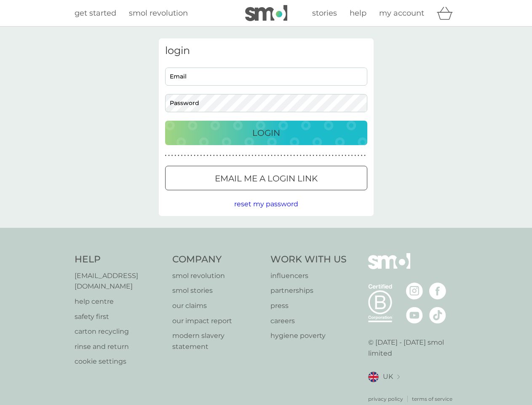 The height and width of the screenshot is (405, 532). Describe the element at coordinates (308, 290) in the screenshot. I see `a: partnerships` at that location.